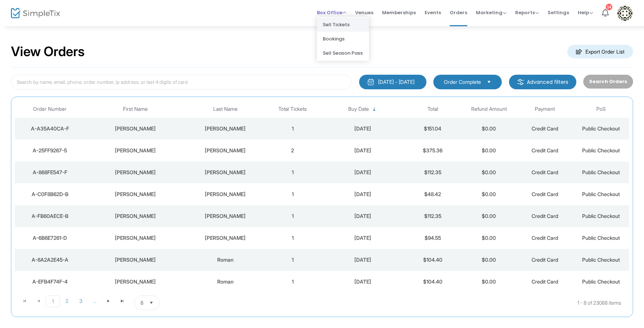 The height and width of the screenshot is (328, 644). What do you see at coordinates (135, 150) in the screenshot?
I see `div: Courtney` at bounding box center [135, 150].